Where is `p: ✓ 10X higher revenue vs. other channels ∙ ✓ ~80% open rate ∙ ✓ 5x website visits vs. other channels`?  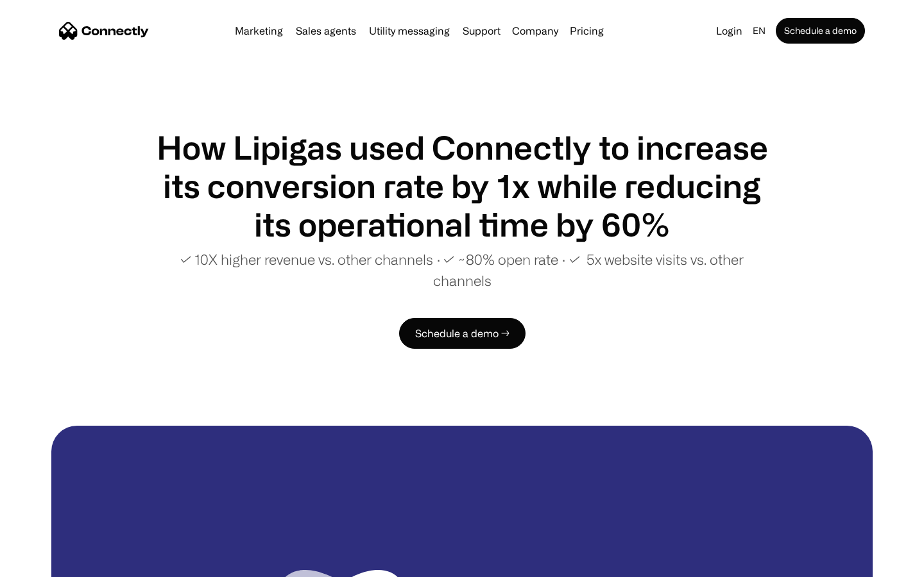 p: ✓ 10X higher revenue vs. other channels ∙ ✓ ~80% open rate ∙ ✓ 5x website visits vs. other channels is located at coordinates (462, 270).